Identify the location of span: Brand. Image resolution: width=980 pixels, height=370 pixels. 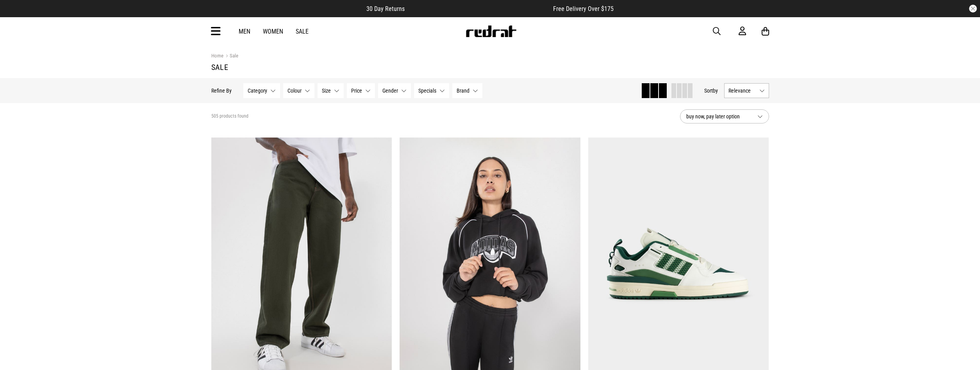
(463, 91).